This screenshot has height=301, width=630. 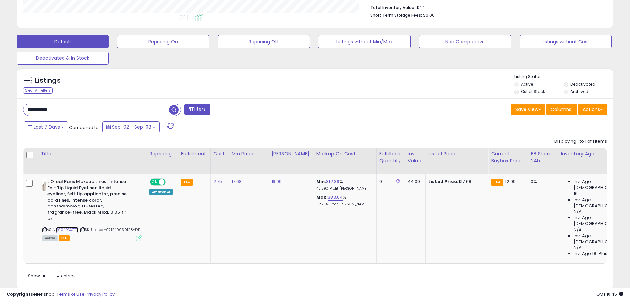 What do you see at coordinates (345, 161) in the screenshot?
I see `th: The percentage added to the cost of goods (COGS) that forms the calculator for Min & Max prices.` at bounding box center [345, 161].